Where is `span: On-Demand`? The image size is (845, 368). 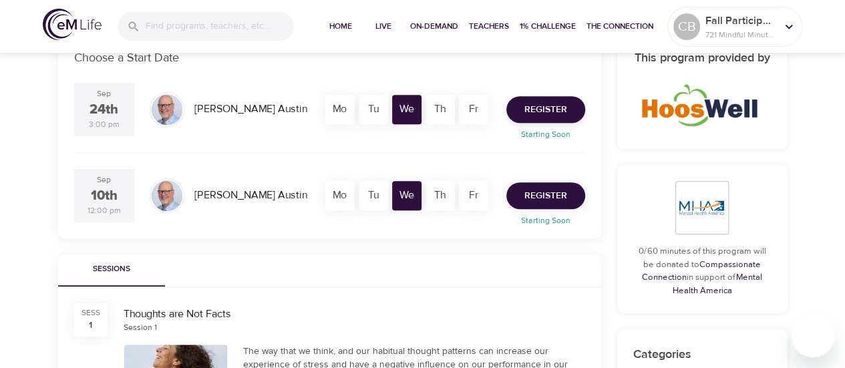
span: On-Demand is located at coordinates (434, 26).